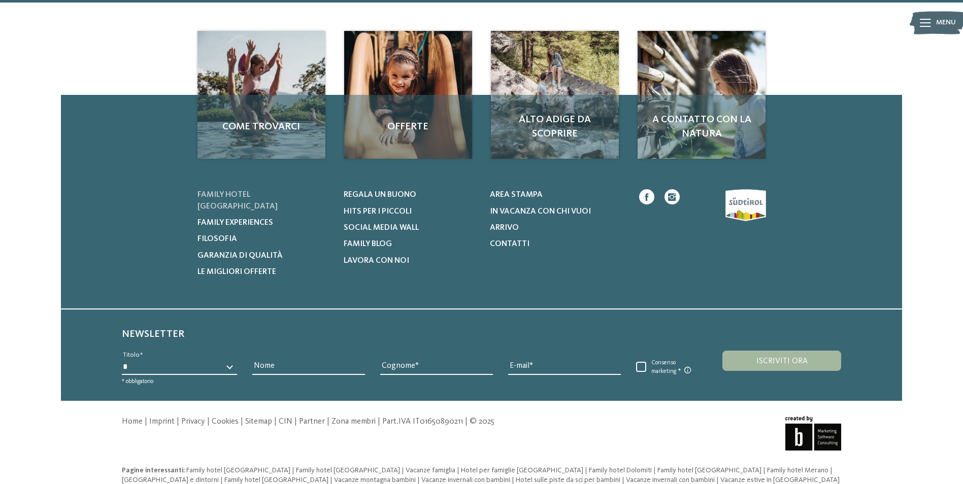 Image resolution: width=963 pixels, height=484 pixels. I want to click on a: Family Blog, so click(410, 244).